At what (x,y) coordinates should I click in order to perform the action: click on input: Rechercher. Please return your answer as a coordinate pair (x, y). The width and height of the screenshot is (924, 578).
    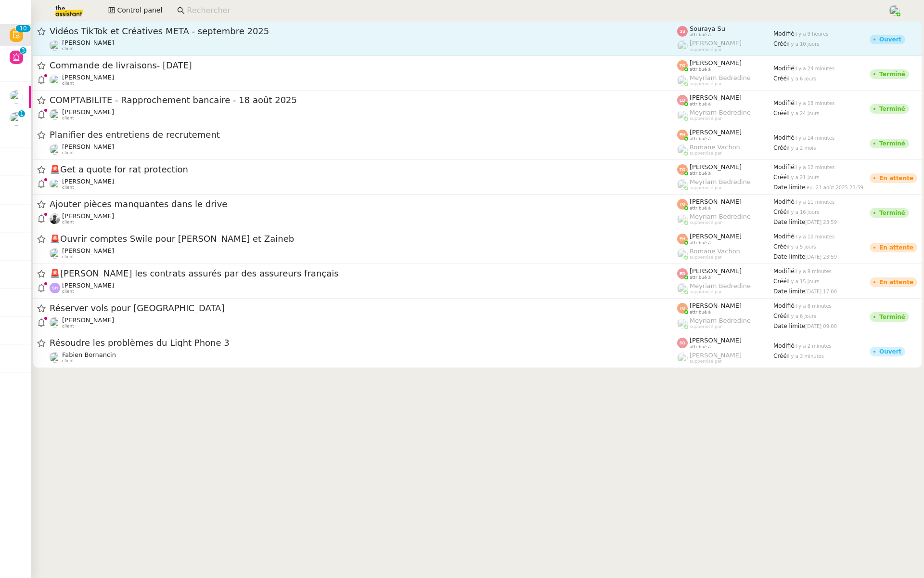
    Looking at the image, I should click on (532, 11).